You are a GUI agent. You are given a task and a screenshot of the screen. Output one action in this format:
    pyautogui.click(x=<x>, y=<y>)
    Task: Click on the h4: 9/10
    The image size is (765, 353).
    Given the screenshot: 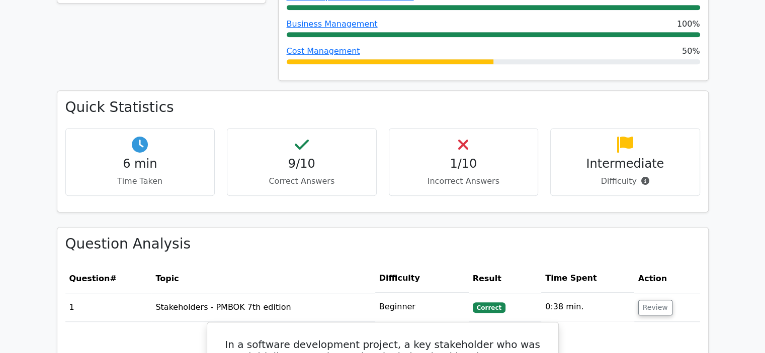 What is the action you would take?
    pyautogui.click(x=302, y=164)
    